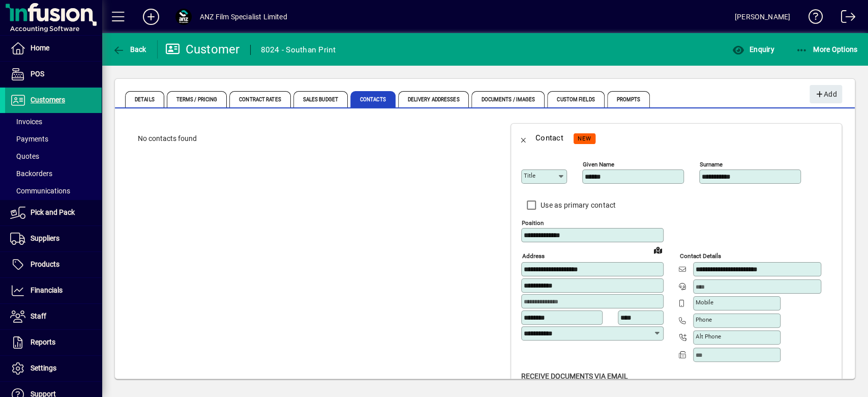 This screenshot has width=868, height=397. What do you see at coordinates (47, 290) in the screenshot?
I see `span: Financials` at bounding box center [47, 290].